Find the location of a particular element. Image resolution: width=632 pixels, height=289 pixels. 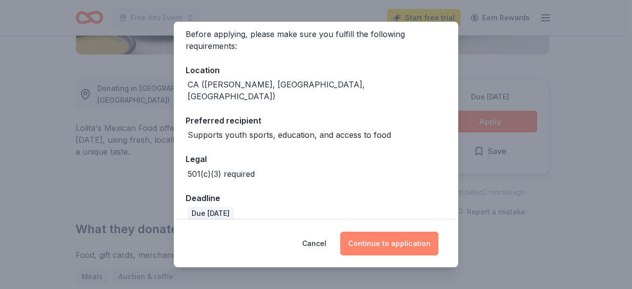

div: Legal is located at coordinates (316, 159).